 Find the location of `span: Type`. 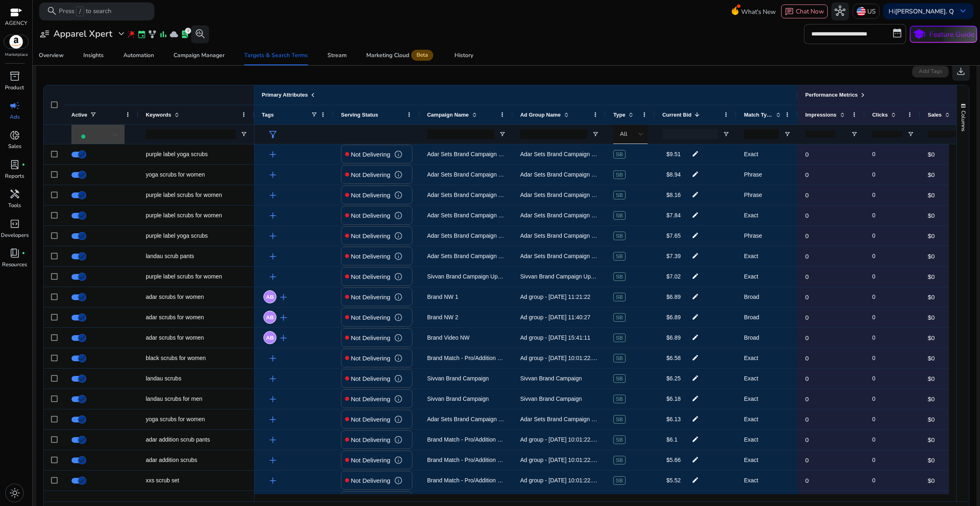

span: Type is located at coordinates (618, 115).